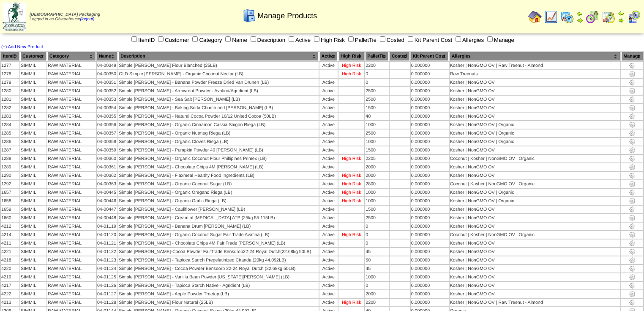  What do you see at coordinates (377, 125) in the screenshot?
I see `td: 1000` at bounding box center [377, 125].